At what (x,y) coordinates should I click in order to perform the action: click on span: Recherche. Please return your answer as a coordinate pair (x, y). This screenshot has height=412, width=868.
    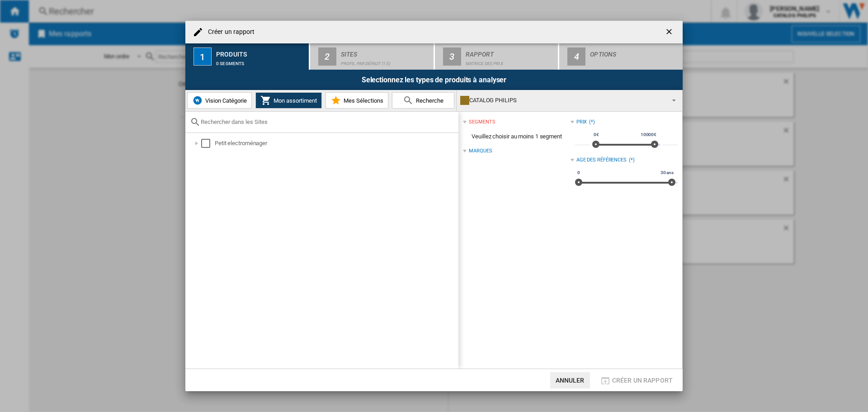
    Looking at the image, I should click on (429, 101).